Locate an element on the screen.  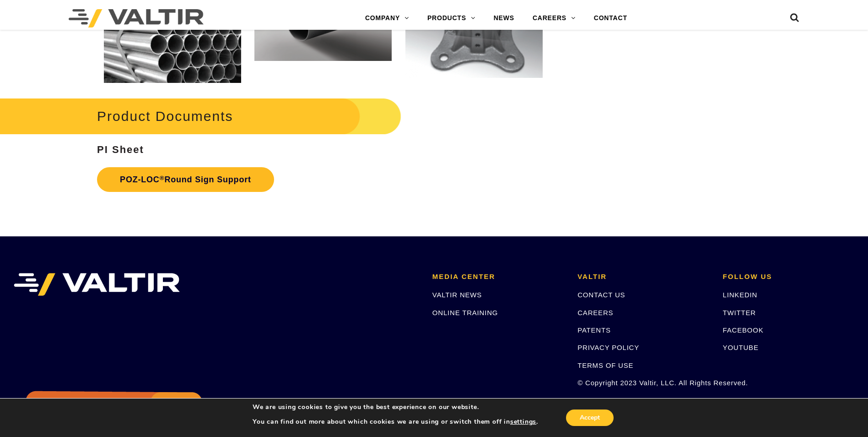
a: TERMS OF USE is located at coordinates (606, 365).